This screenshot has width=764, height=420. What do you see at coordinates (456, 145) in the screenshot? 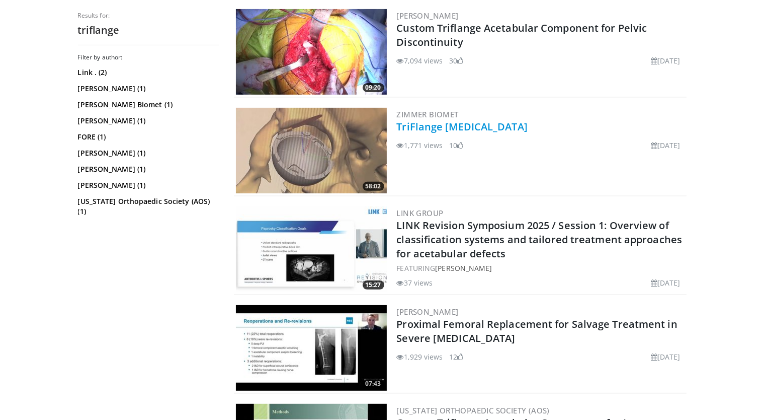
I see `li: 10` at bounding box center [456, 145].